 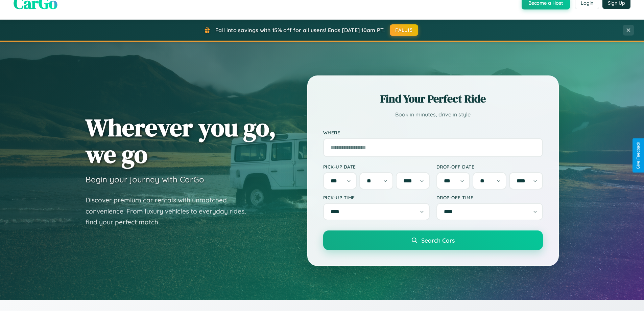 I want to click on h3: Begin your journey with CarGo, so click(x=145, y=180).